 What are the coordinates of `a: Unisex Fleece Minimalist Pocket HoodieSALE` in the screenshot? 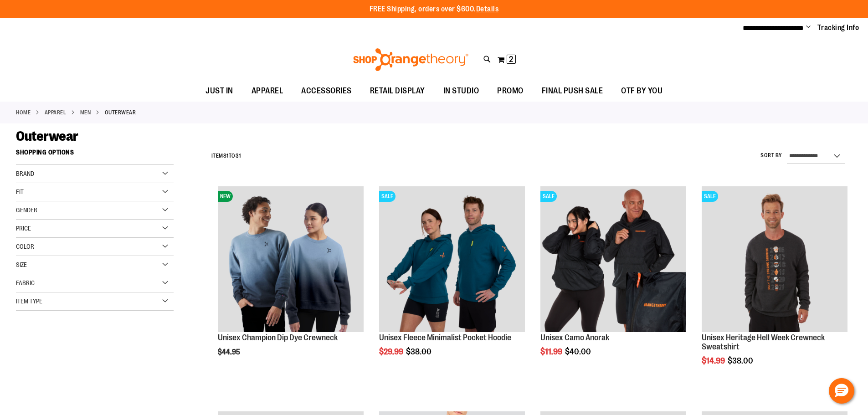 It's located at (452, 259).